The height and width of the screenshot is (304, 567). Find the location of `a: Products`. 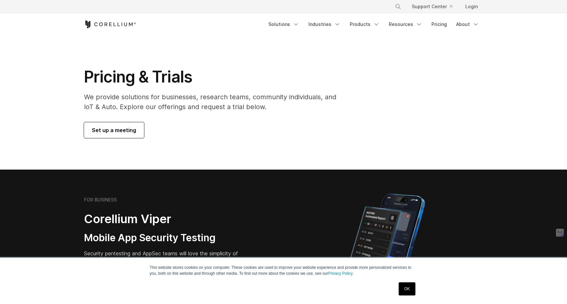

a: Products is located at coordinates (365, 24).